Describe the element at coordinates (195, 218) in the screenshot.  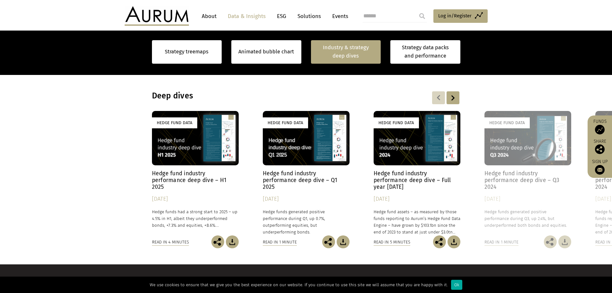
I see `p: Hedge funds had a strong start to 2025 – up 4.5% in H1, albeit they underperformed bonds, +7.3% a...` at that location.